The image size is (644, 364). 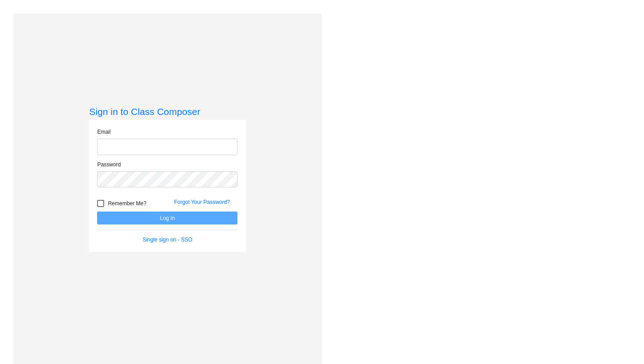 I want to click on label: Password, so click(x=109, y=165).